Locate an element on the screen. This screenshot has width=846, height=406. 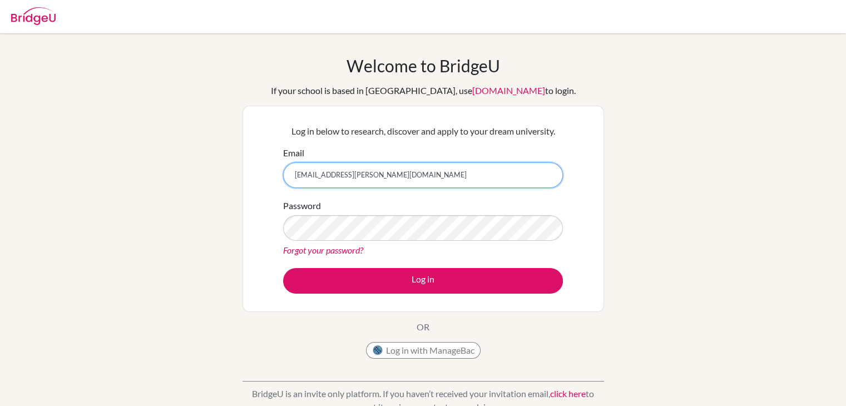
button: Log in is located at coordinates (423, 281).